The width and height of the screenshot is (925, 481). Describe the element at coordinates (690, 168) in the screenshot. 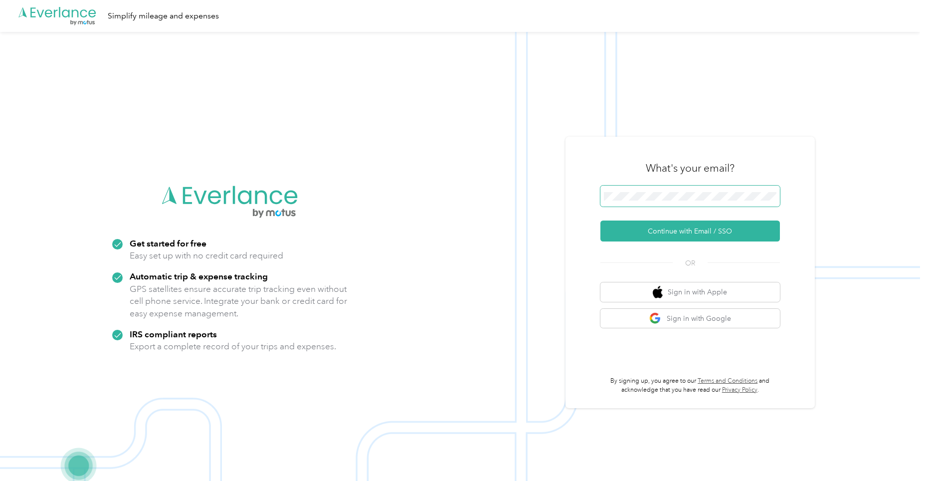

I see `h3: What's your email?` at that location.